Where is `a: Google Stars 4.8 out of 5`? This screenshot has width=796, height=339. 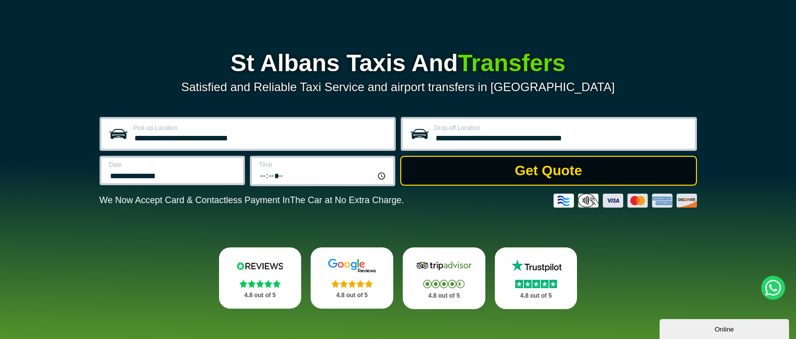
a: Google Stars 4.8 out of 5 is located at coordinates (352, 278).